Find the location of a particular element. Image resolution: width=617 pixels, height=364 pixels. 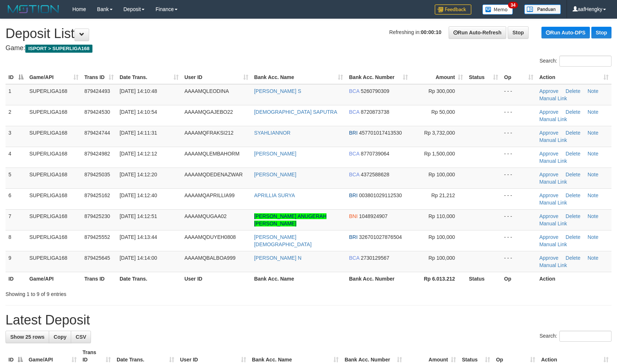

span: 879424530 is located at coordinates (97, 112).